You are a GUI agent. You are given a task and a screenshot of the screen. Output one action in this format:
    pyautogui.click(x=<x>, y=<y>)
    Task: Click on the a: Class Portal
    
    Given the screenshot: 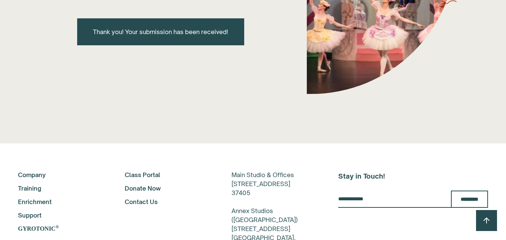 What is the action you would take?
    pyautogui.click(x=168, y=175)
    